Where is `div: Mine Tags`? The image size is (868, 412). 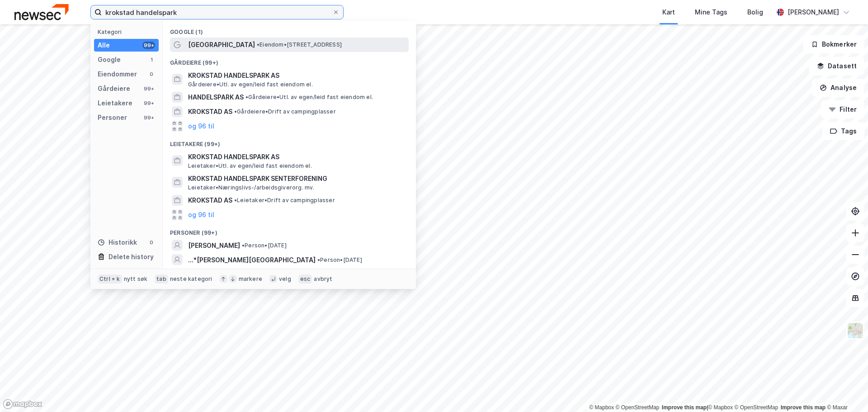 div: Mine Tags is located at coordinates (711, 12).